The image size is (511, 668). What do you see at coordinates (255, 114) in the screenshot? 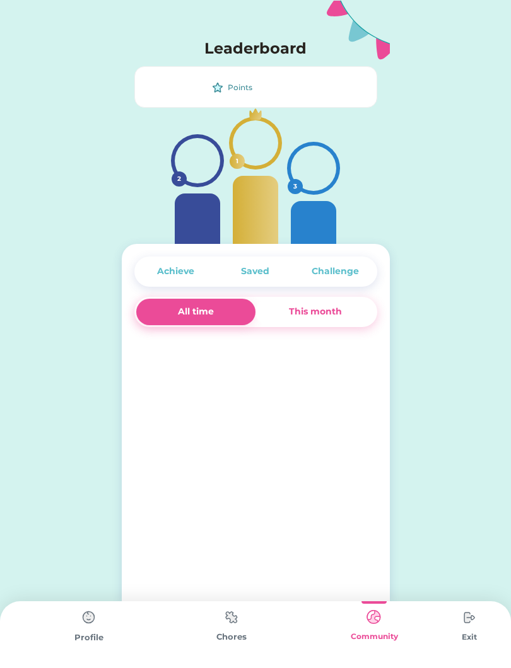
I see `img: interface-award-crown--reward-social-rating-media-queen-vip-king-crown.svg` at bounding box center [255, 114].